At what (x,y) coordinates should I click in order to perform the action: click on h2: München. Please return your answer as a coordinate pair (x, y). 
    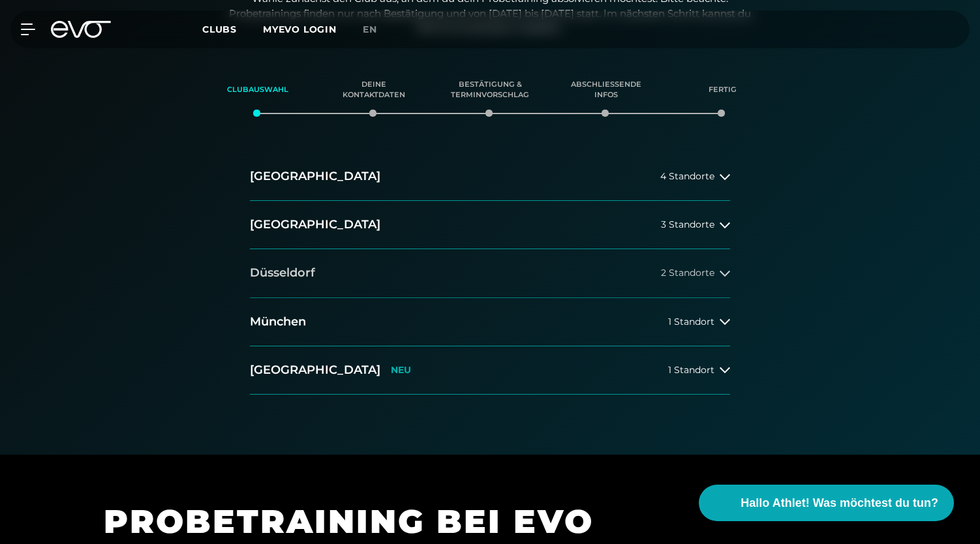
    Looking at the image, I should click on (278, 322).